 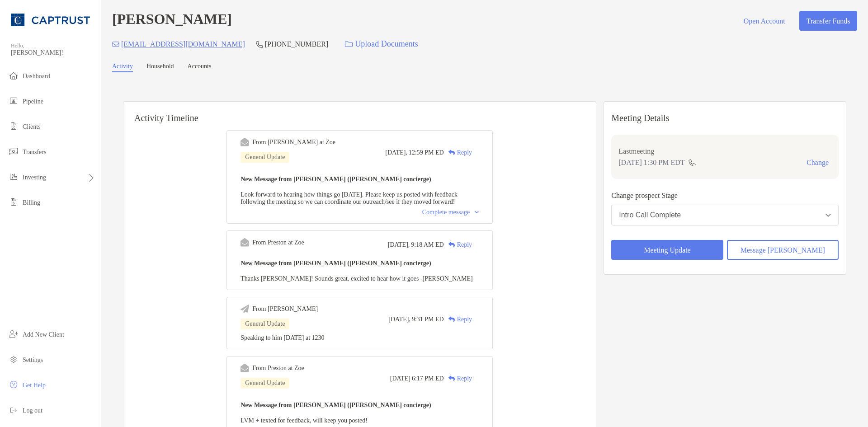 What do you see at coordinates (33, 101) in the screenshot?
I see `span: Pipeline` at bounding box center [33, 101].